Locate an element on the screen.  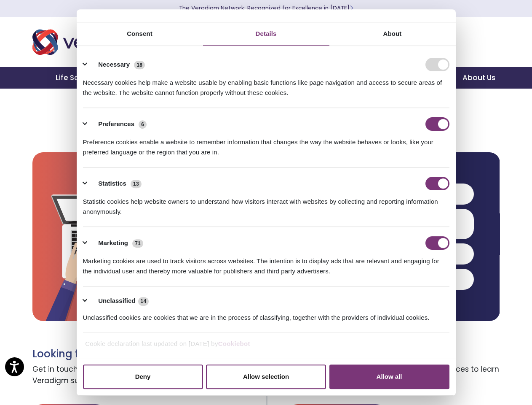
div: Statistic cookies help website owners to understand how visitors interact with websites by collec... is located at coordinates (266, 203).